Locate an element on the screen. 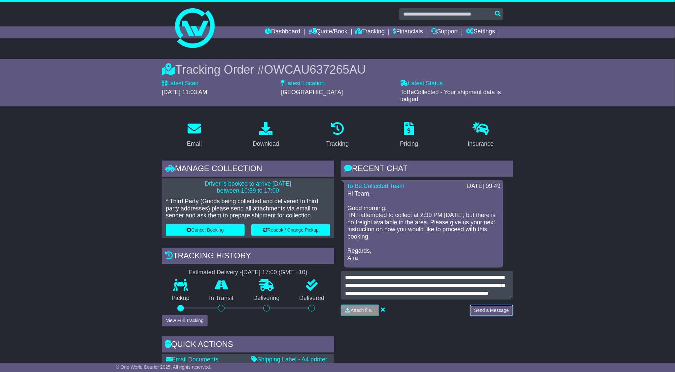 The image size is (675, 372). div: Quick Actions is located at coordinates (248, 345).